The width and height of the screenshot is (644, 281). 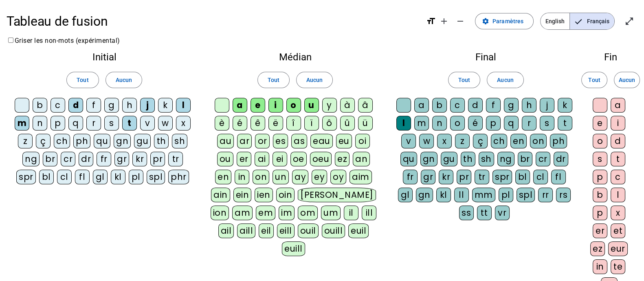 What do you see at coordinates (462, 194) in the screenshot?
I see `div: ll` at bounding box center [462, 194].